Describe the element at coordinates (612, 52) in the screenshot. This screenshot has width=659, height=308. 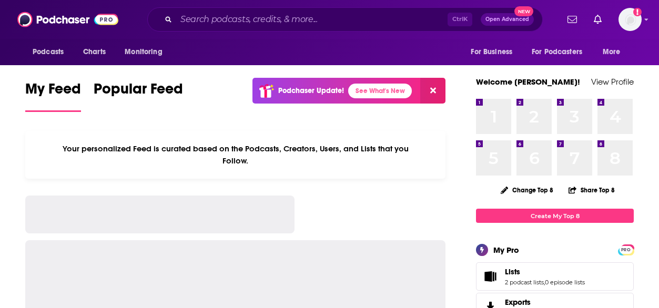
I see `span: More` at that location.